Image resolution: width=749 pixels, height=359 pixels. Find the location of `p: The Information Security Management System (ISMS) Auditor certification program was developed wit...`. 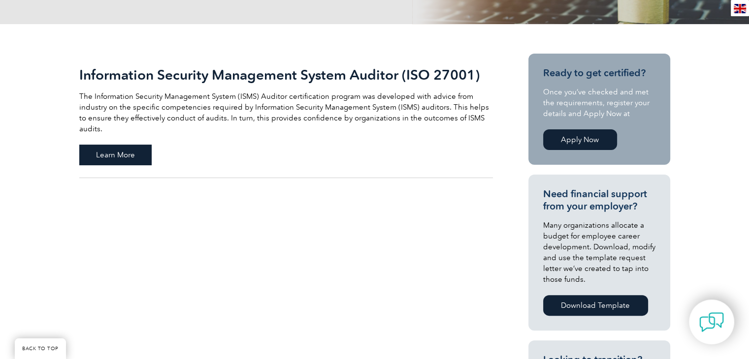

p: The Information Security Management System (ISMS) Auditor certification program was developed wit... is located at coordinates (286, 113).